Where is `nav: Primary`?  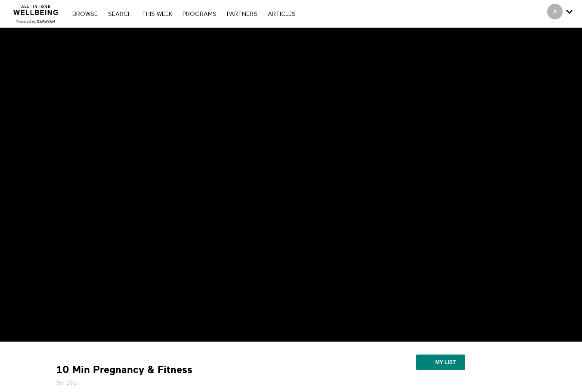
nav: Primary is located at coordinates (184, 14).